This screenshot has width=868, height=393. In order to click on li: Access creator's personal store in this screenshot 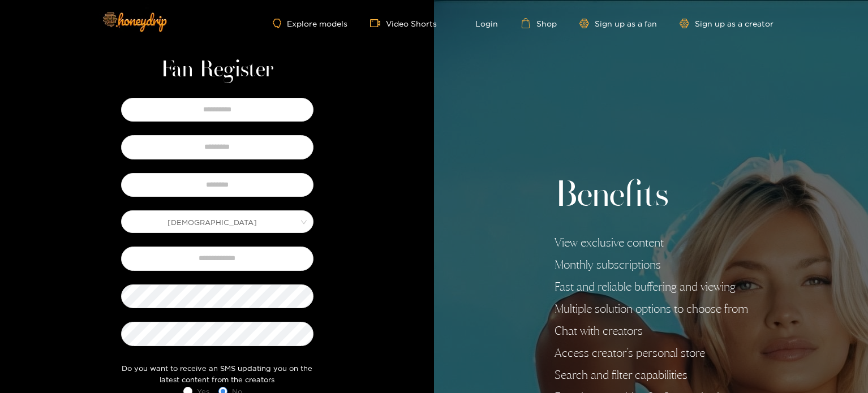, I will do `click(651, 353)`.